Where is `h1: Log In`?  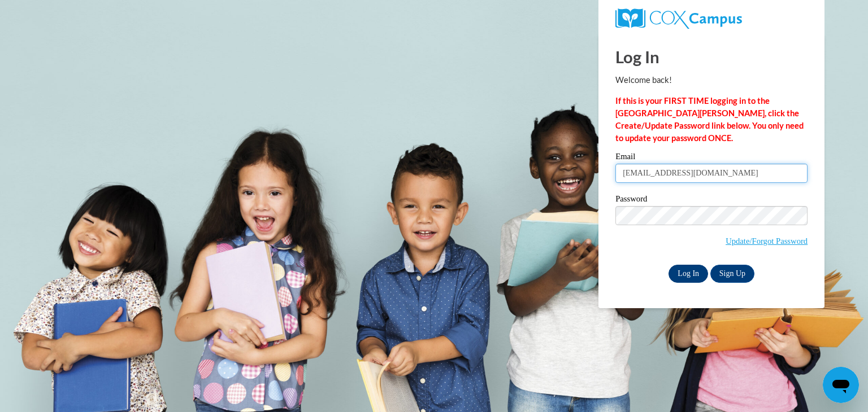
h1: Log In is located at coordinates (711, 56).